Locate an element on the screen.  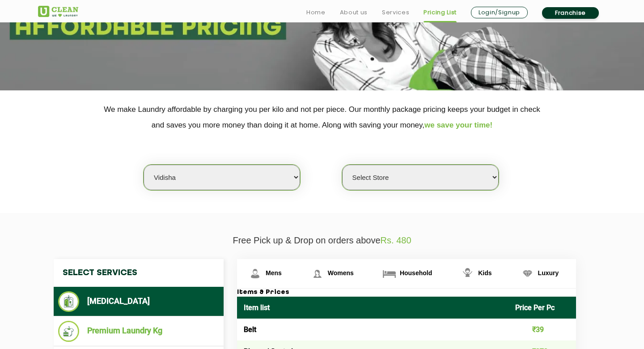
img: Mens is located at coordinates (255, 273).